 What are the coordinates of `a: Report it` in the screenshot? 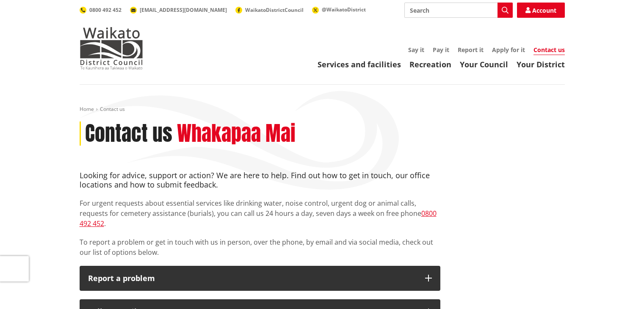 It's located at (471, 49).